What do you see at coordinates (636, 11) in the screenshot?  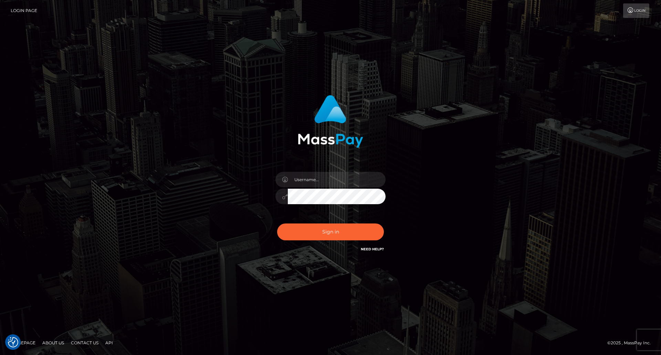 I see `a: Login` at bounding box center [636, 11].